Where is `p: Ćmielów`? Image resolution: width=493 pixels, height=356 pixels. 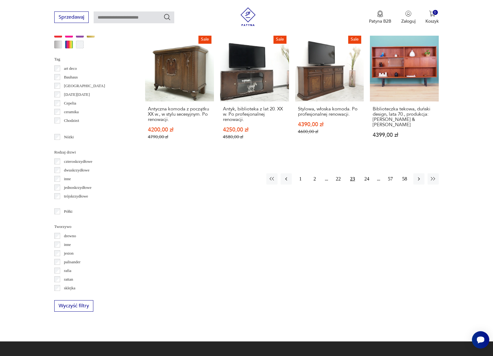
p: Ćmielów is located at coordinates (71, 129).